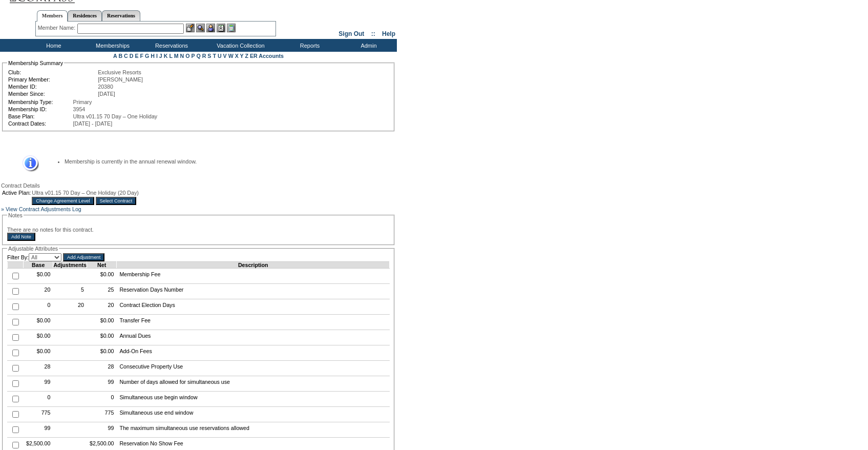  What do you see at coordinates (34, 258) in the screenshot?
I see `td: Filter By:` at bounding box center [34, 258].